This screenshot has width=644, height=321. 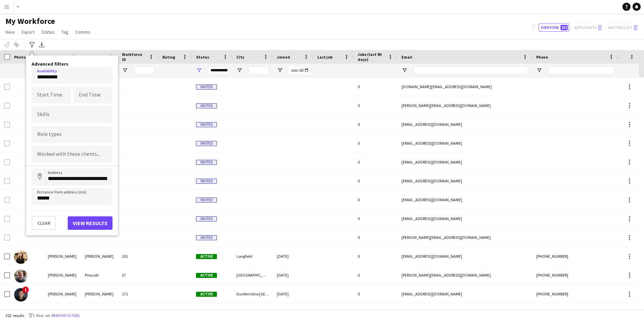 What do you see at coordinates (21, 295) in the screenshot?
I see `img: Adam Stanley` at bounding box center [21, 295].